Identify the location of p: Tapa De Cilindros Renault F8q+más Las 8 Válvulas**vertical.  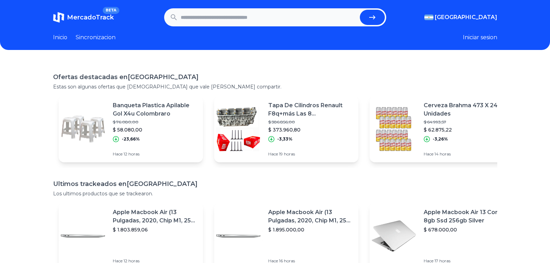
(310, 110).